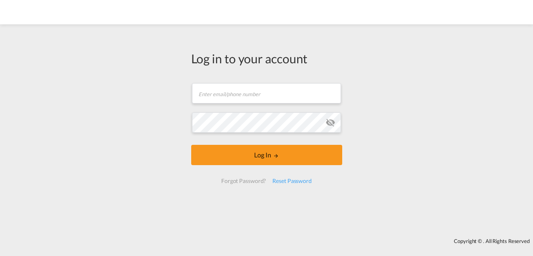  I want to click on md-icon: icon-eye-off, so click(330, 123).